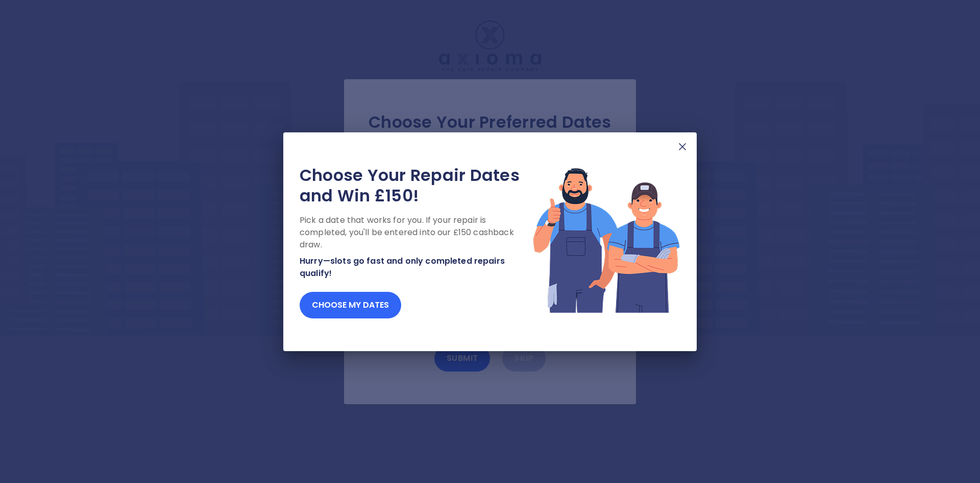 The height and width of the screenshot is (483, 980). Describe the element at coordinates (683, 146) in the screenshot. I see `img: X Mark` at that location.